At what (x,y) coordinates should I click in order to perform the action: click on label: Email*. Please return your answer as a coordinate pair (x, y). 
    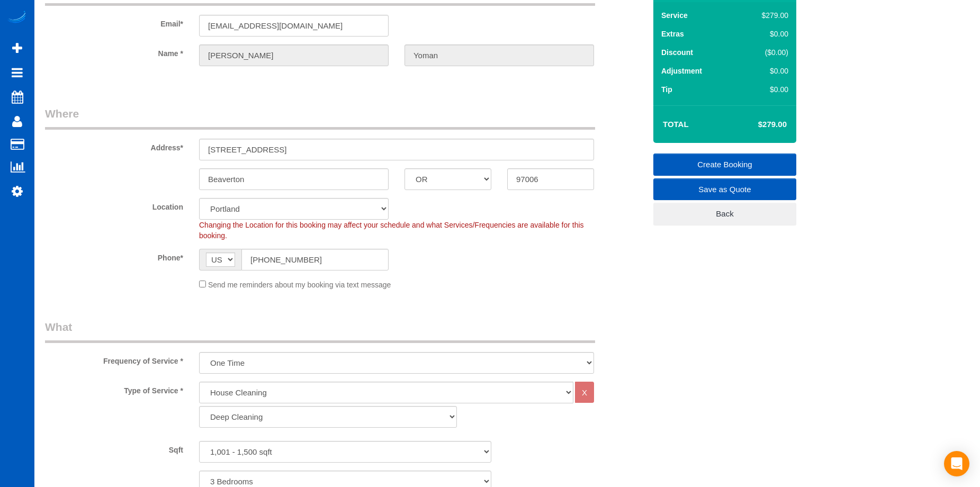
    Looking at the image, I should click on (113, 22).